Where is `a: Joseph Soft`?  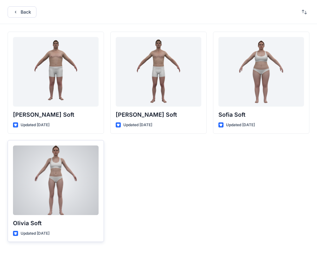
a: Joseph Soft is located at coordinates (56, 72).